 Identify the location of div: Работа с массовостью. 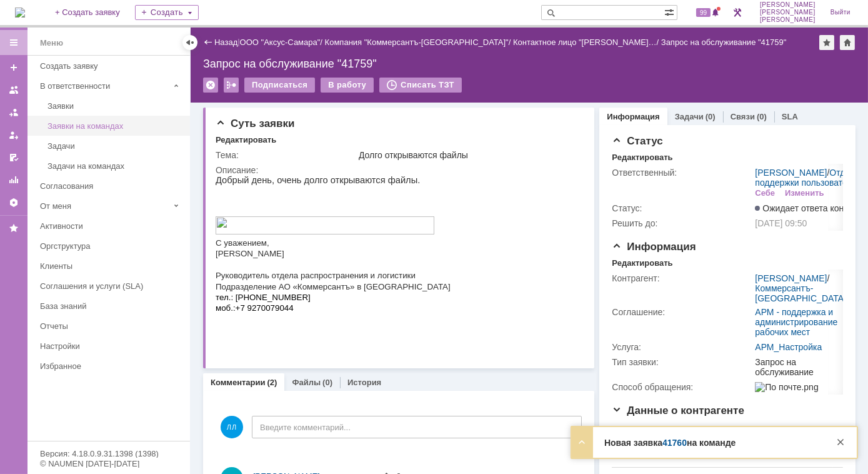
(232, 85).